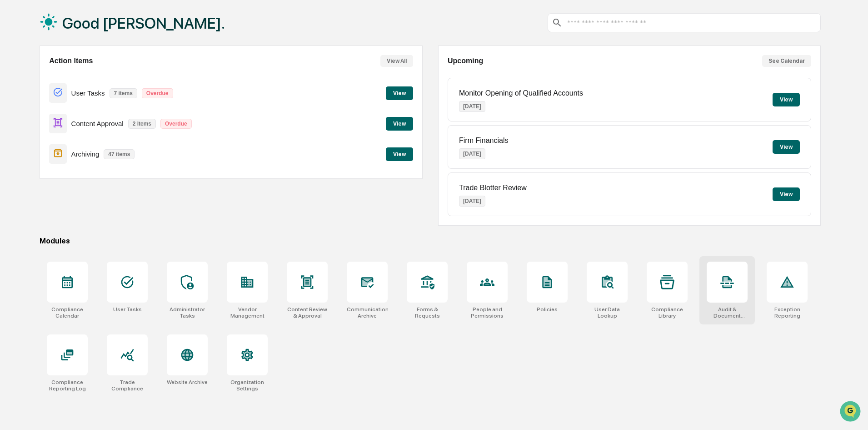  I want to click on span: Data Lookup, so click(38, 137).